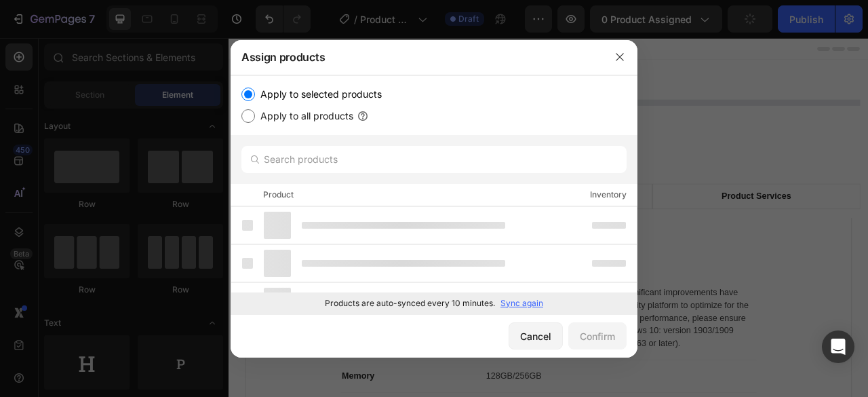  Describe the element at coordinates (407, 266) in the screenshot. I see `p: Technical Specifications` at that location.